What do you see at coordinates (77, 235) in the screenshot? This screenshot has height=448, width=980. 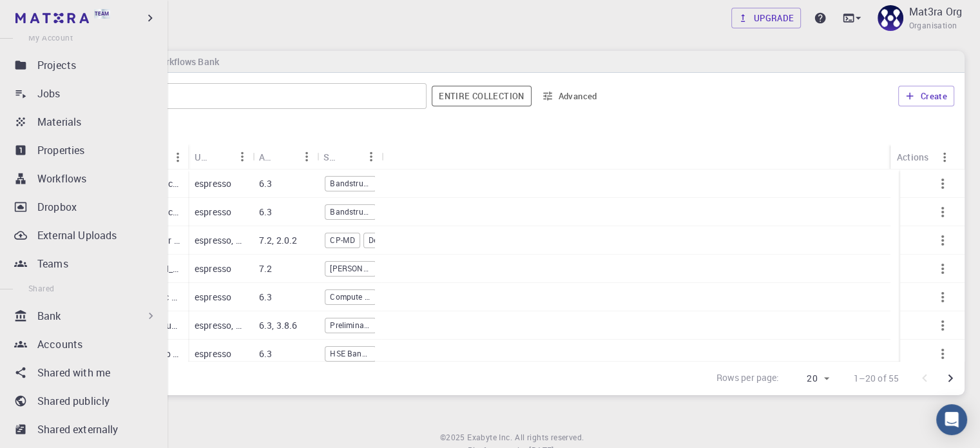 I see `p: External Uploads` at bounding box center [77, 235].